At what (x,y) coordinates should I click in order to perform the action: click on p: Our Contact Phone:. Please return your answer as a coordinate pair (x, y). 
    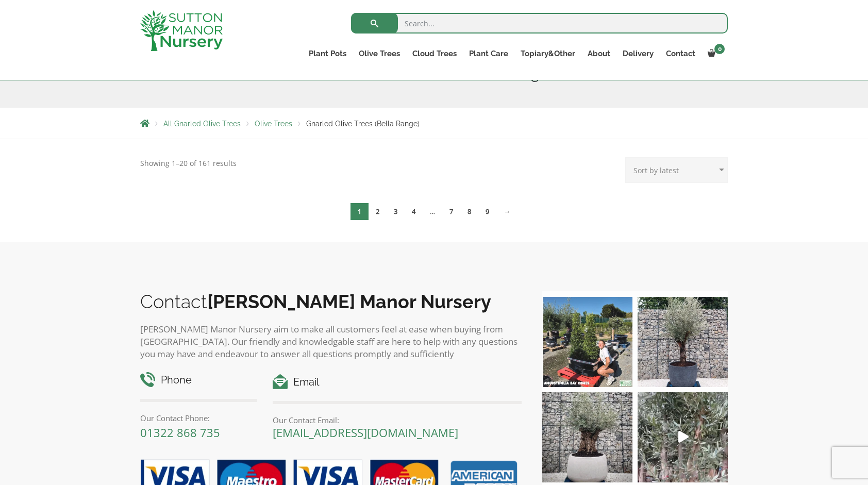
    Looking at the image, I should click on (199, 418).